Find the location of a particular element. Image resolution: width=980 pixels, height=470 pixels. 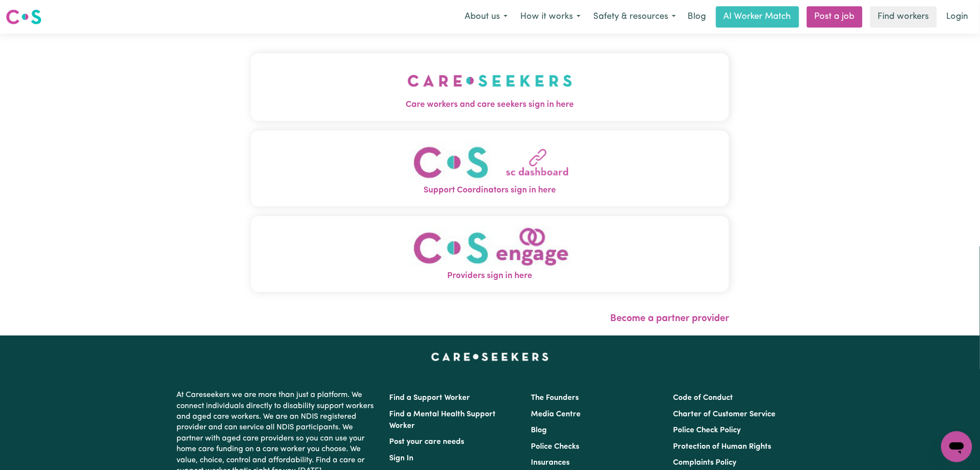

button: Support Coordinators sign in here is located at coordinates (490, 168).